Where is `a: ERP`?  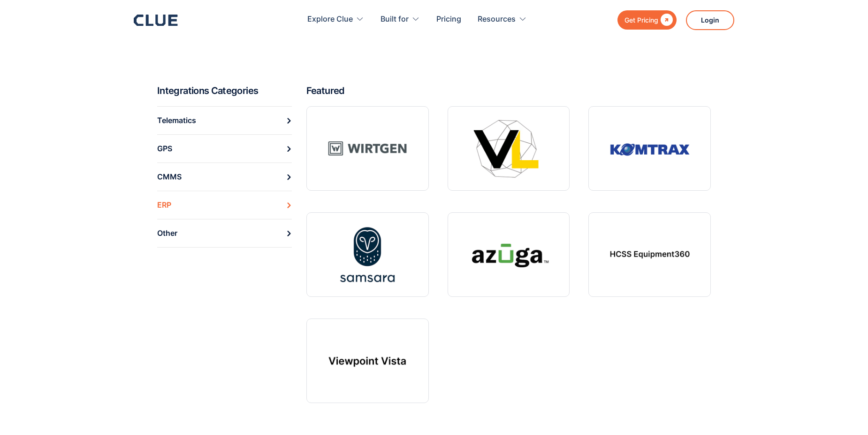
a: ERP is located at coordinates (224, 205).